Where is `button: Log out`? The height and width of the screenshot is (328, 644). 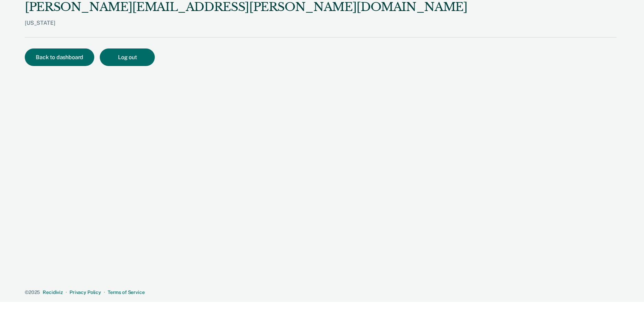 button: Log out is located at coordinates (127, 57).